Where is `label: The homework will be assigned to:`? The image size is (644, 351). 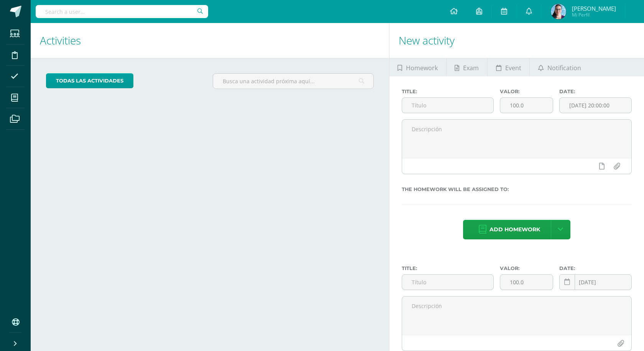 label: The homework will be assigned to: is located at coordinates (516, 189).